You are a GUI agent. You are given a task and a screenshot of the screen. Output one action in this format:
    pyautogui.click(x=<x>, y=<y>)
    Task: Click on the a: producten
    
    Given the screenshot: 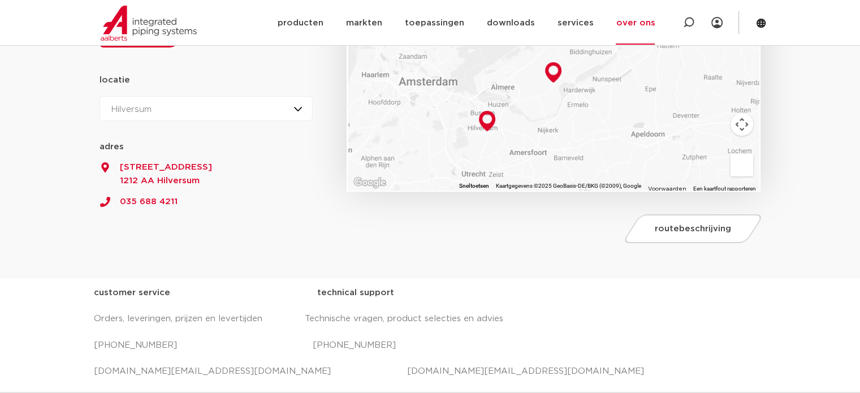 What is the action you would take?
    pyautogui.click(x=300, y=23)
    